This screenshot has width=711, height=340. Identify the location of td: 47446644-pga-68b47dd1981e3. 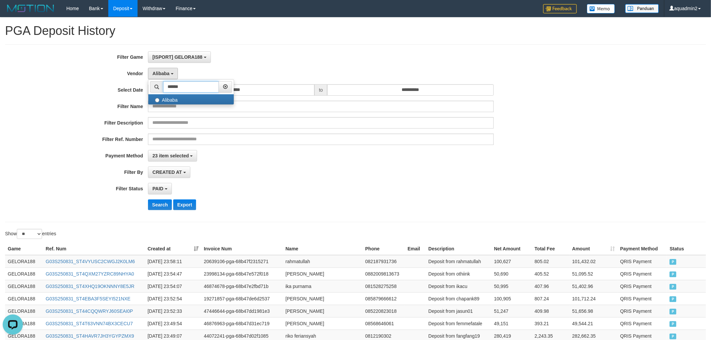
(242, 311).